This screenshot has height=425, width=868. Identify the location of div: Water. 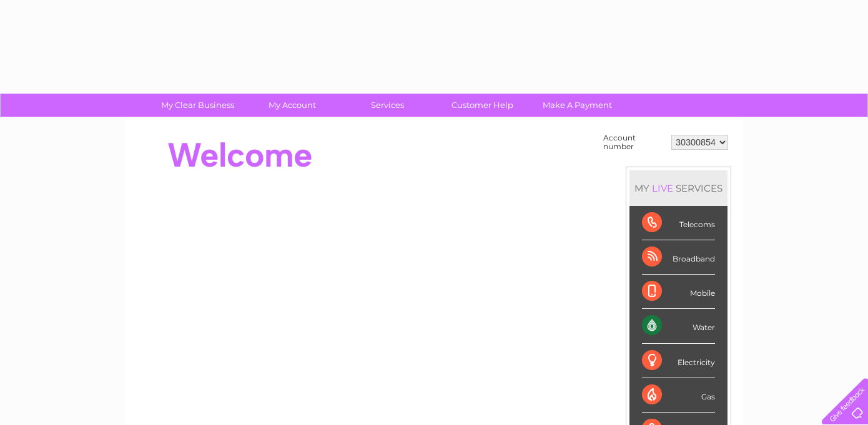
(678, 326).